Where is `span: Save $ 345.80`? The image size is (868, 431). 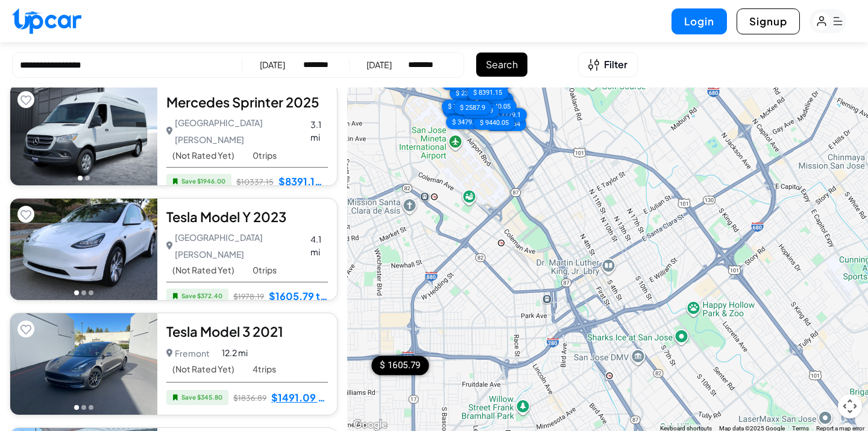
span: Save $ 345.80 is located at coordinates (197, 397).